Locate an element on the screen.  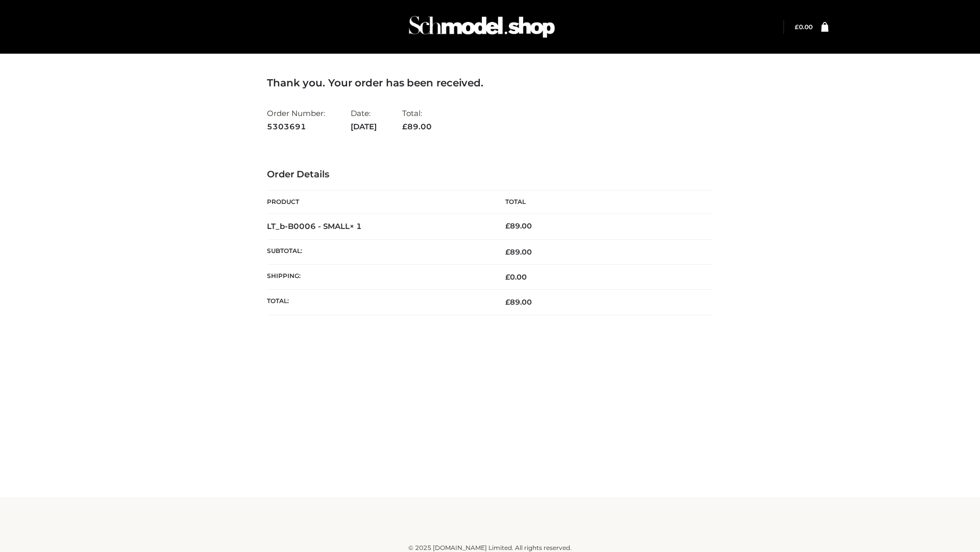
h3: Order Details is located at coordinates (490, 175).